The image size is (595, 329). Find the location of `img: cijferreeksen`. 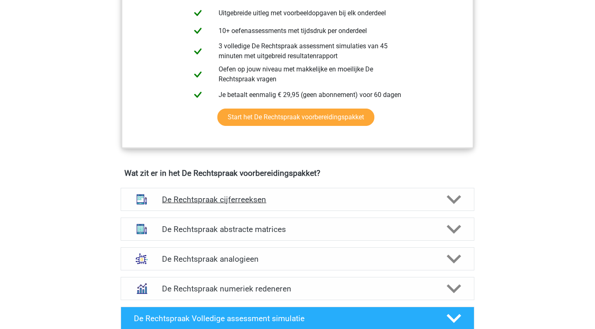

img: cijferreeksen is located at coordinates (142, 200).